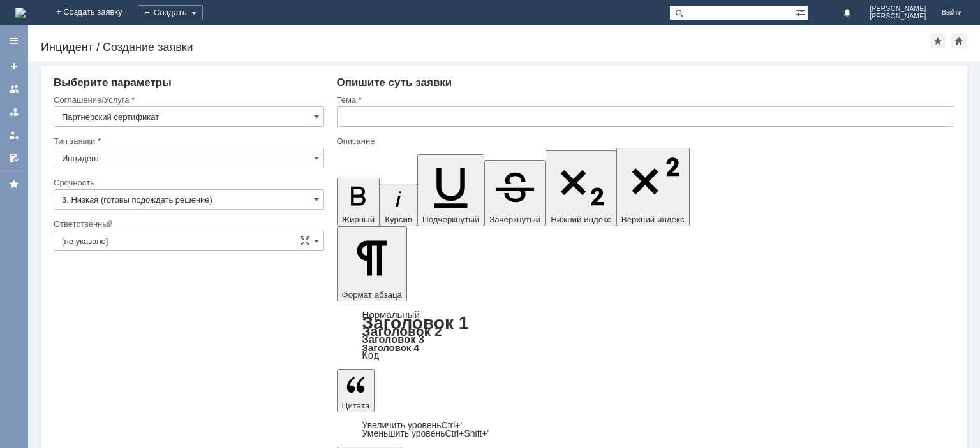  I want to click on span: Ctrl+Shift+', so click(467, 434).